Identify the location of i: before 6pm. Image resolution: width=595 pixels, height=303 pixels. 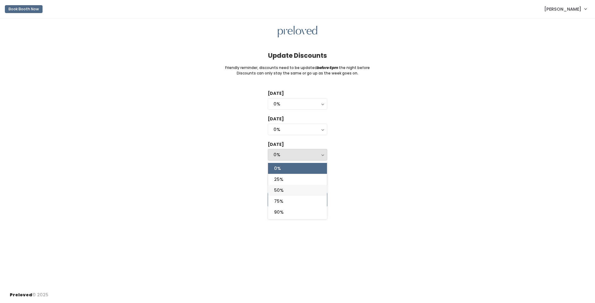
(327, 67).